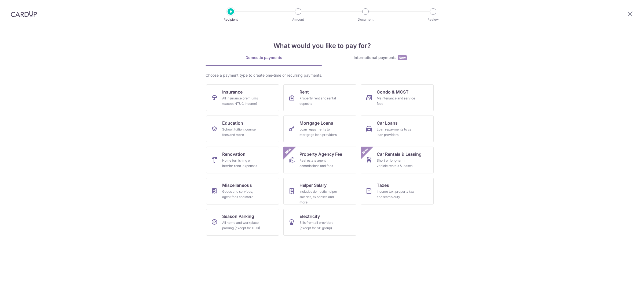 The height and width of the screenshot is (305, 644). I want to click on a: MiscellaneousGoods and services, agent fees and more, so click(243, 191).